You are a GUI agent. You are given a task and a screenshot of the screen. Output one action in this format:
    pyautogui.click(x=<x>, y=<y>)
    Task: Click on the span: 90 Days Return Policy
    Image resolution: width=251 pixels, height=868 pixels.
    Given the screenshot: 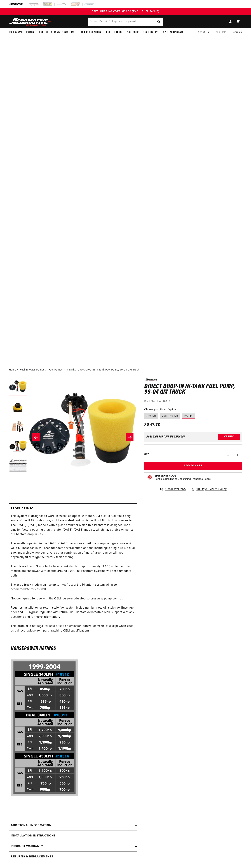 What is the action you would take?
    pyautogui.click(x=212, y=491)
    